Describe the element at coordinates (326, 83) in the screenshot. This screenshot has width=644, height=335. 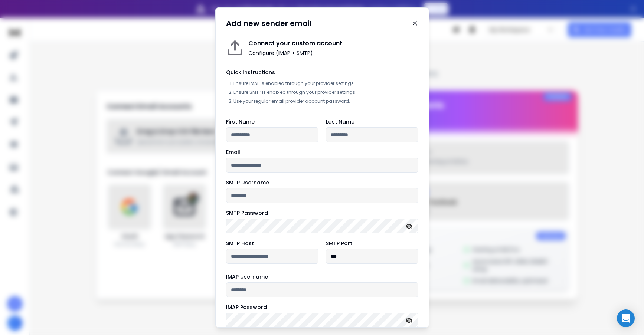
I see `li: Ensure IMAP is enabled through your provider settings` at that location.